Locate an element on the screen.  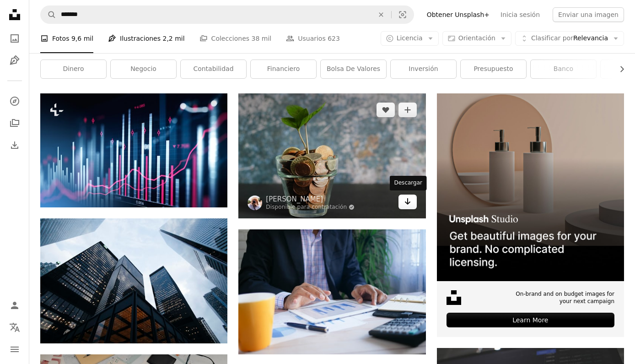
a: negocio is located at coordinates (143, 69).